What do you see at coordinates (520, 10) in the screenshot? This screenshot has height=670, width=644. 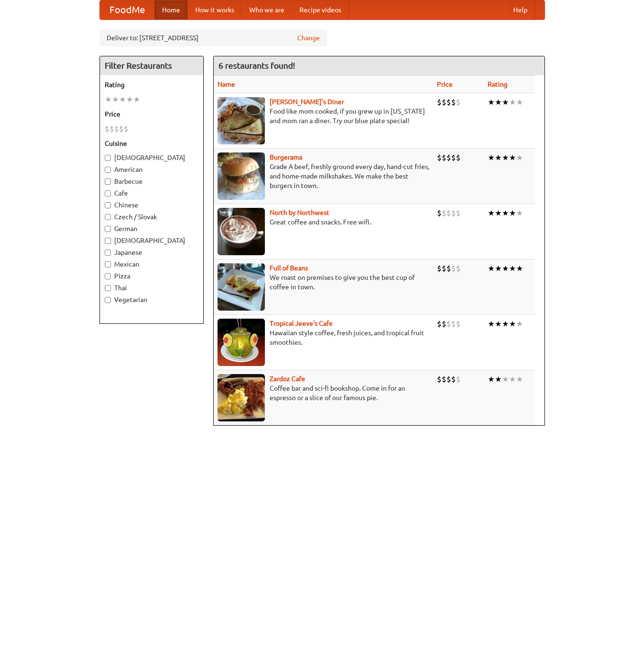 I see `a: Help` at bounding box center [520, 10].